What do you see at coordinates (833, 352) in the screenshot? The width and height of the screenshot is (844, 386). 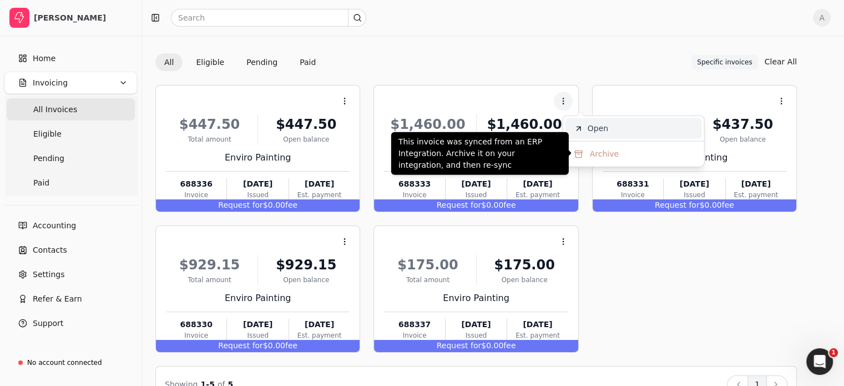 I see `span: 1` at bounding box center [833, 352].